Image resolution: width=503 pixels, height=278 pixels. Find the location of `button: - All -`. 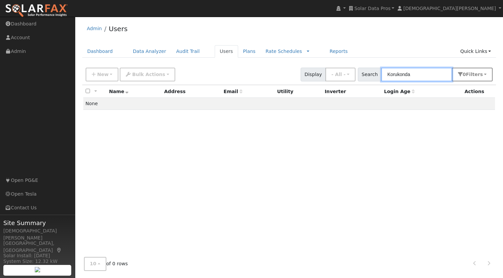

button: - All - is located at coordinates (340, 74).